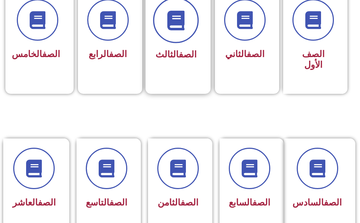 The image size is (360, 223). Describe the element at coordinates (317, 203) in the screenshot. I see `span: السادس` at that location.